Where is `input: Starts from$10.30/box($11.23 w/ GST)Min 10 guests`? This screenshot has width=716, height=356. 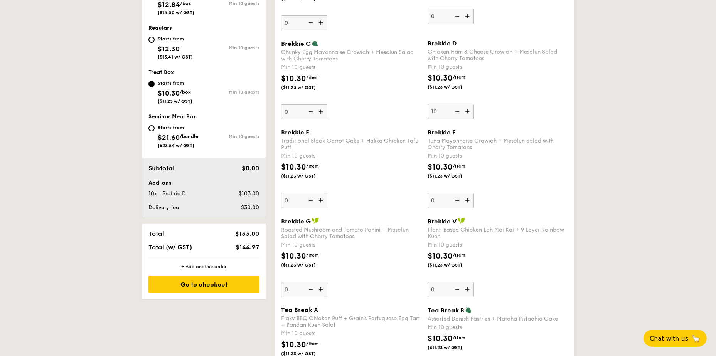 input: Starts from$10.30/box($11.23 w/ GST)Min 10 guests is located at coordinates (151, 84).